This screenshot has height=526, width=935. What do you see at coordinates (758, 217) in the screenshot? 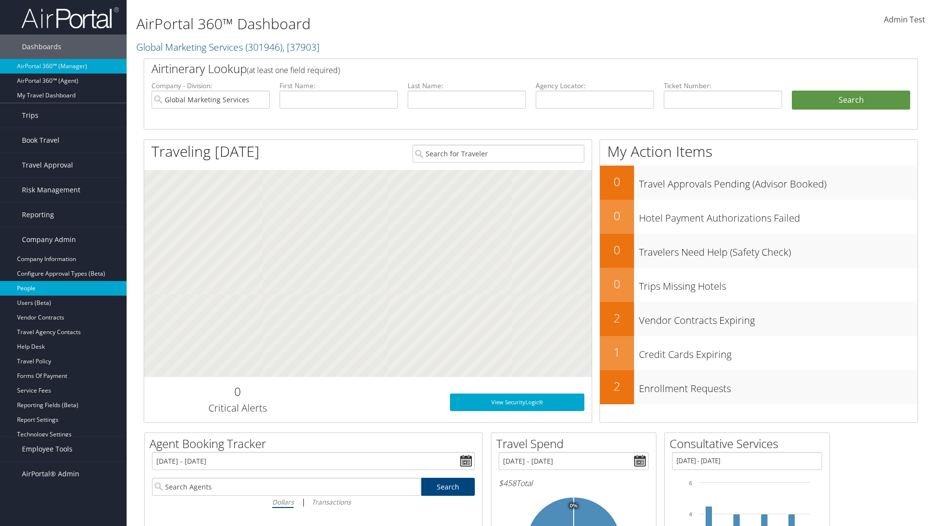
I see `a: 0Hotel Payment Authorizations Failed` at bounding box center [758, 217].